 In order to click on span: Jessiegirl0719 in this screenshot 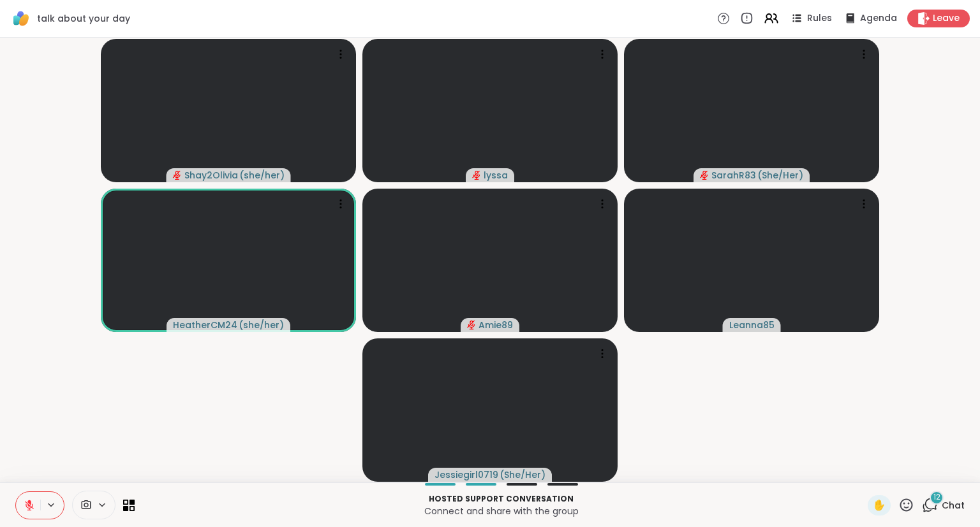, I will do `click(467, 475)`.